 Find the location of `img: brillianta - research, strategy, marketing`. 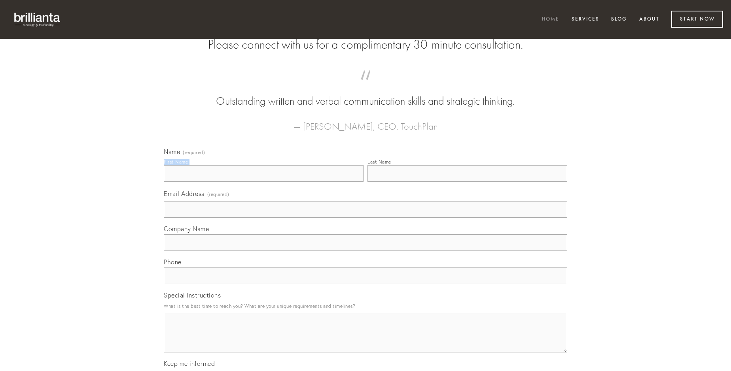

img: brillianta - research, strategy, marketing is located at coordinates (38, 19).